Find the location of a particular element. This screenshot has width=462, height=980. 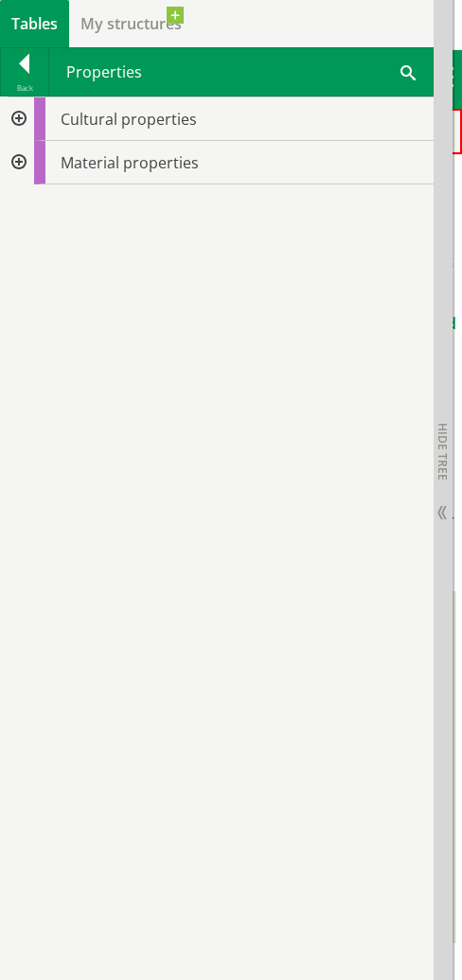

div: Back is located at coordinates (24, 88).